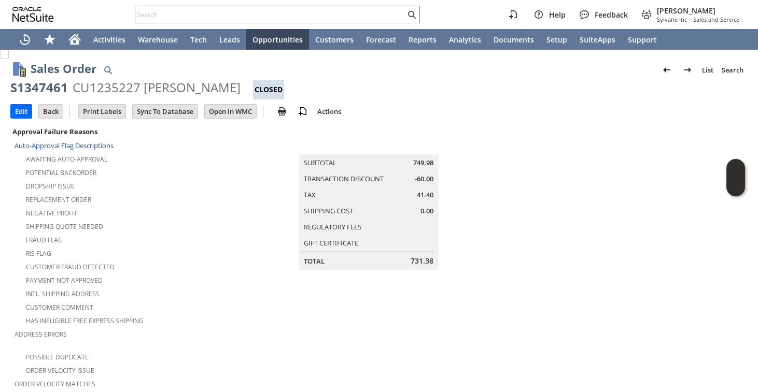  I want to click on a: Actions, so click(329, 111).